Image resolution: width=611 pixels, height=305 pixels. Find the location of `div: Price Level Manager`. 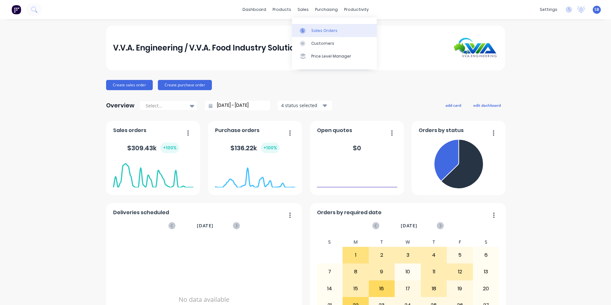

div: Price Level Manager is located at coordinates (331, 56).